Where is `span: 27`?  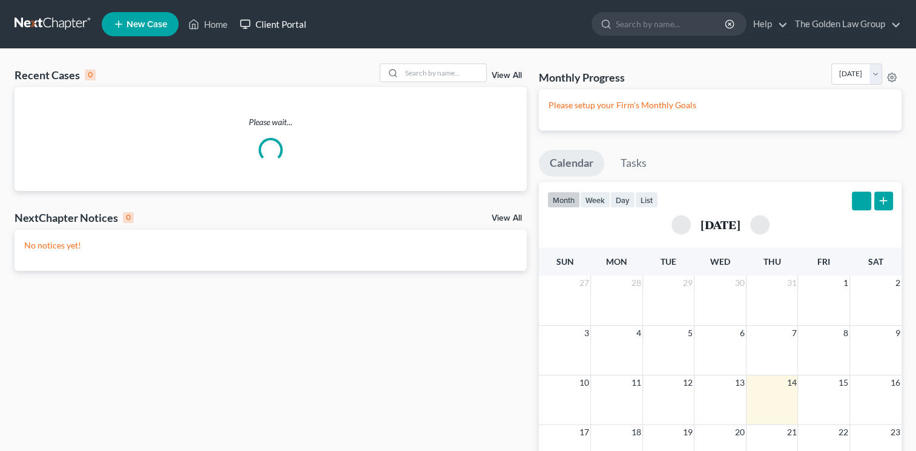 span: 27 is located at coordinates (584, 283).